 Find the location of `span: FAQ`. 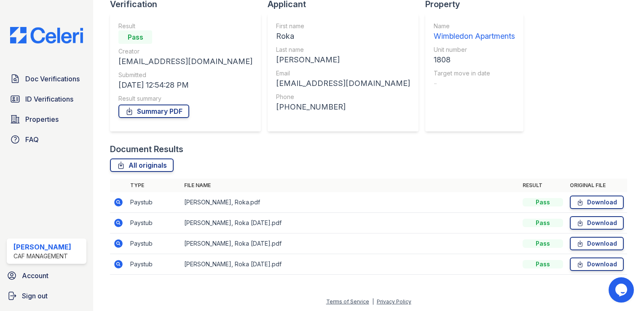

span: FAQ is located at coordinates (32, 140).